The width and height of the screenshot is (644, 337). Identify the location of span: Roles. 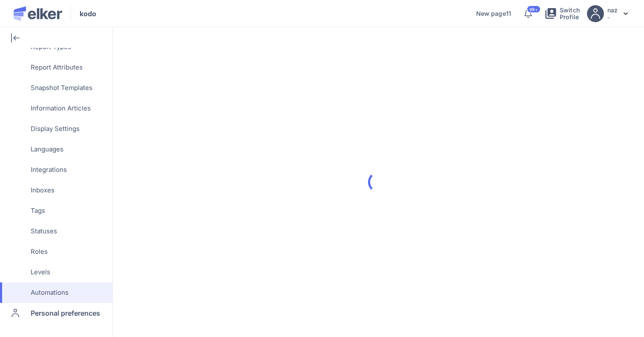
(39, 252).